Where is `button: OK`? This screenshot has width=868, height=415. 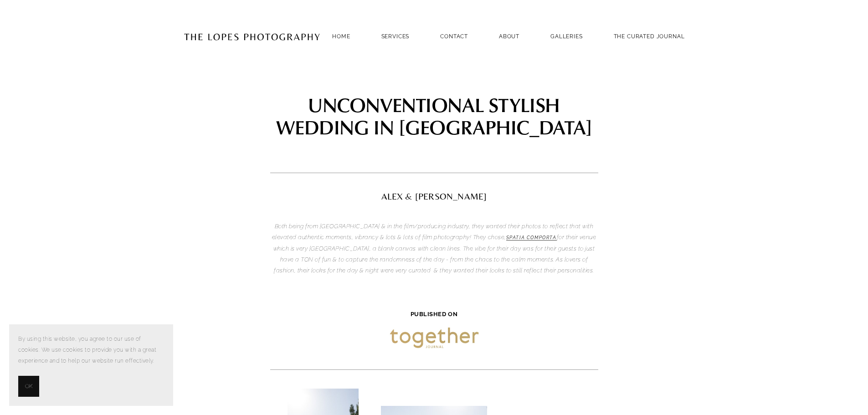 button: OK is located at coordinates (29, 386).